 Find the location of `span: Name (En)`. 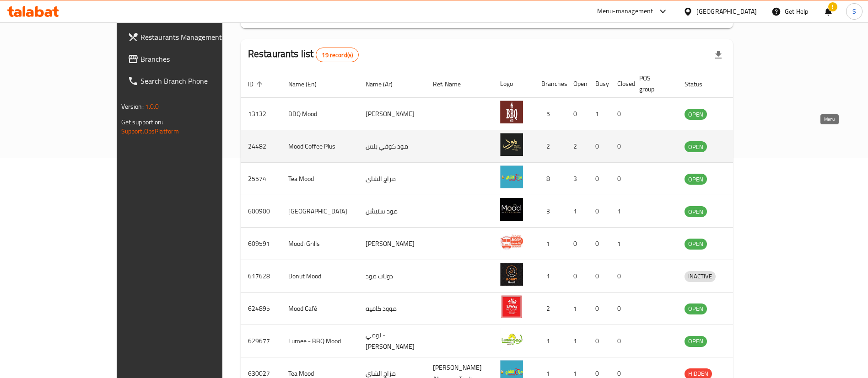

span: Name (En) is located at coordinates (308, 84).